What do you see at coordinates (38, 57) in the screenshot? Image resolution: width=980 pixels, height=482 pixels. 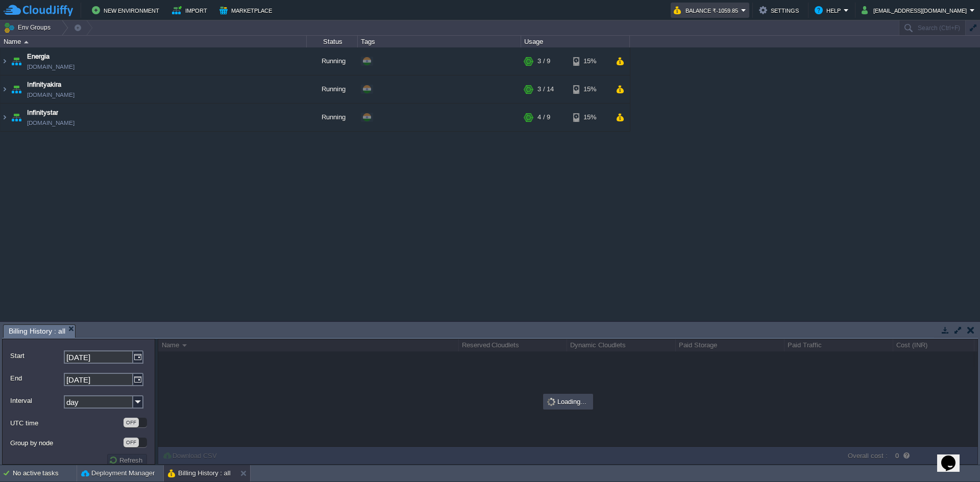 I see `span: Energia` at bounding box center [38, 57].